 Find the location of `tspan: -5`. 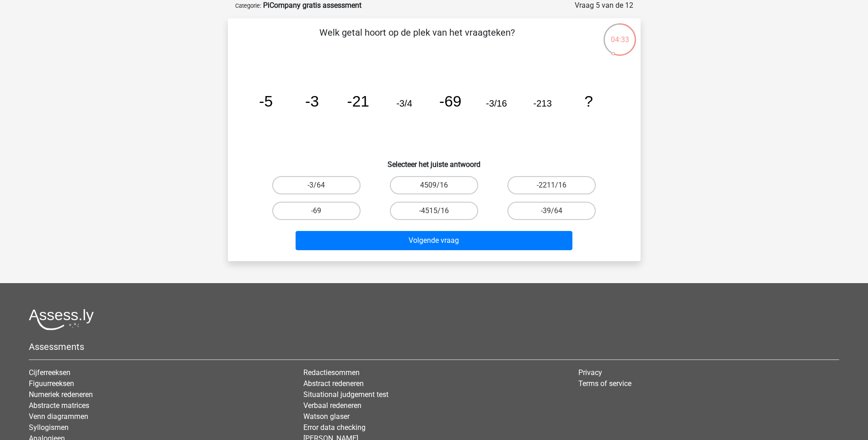

tspan: -5 is located at coordinates (266, 101).